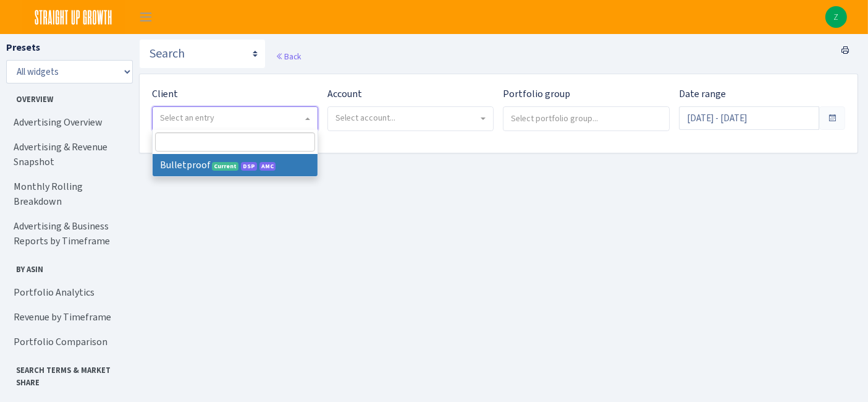  I want to click on span: DSP, so click(249, 166).